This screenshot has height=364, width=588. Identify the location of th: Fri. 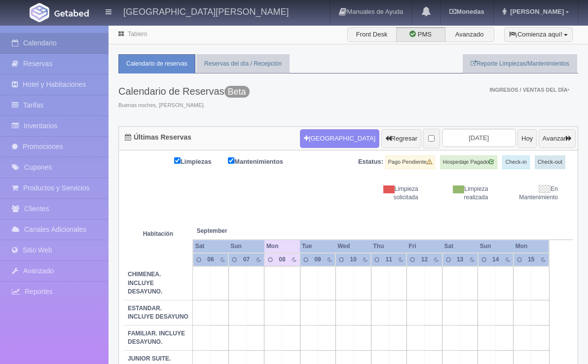
(424, 246).